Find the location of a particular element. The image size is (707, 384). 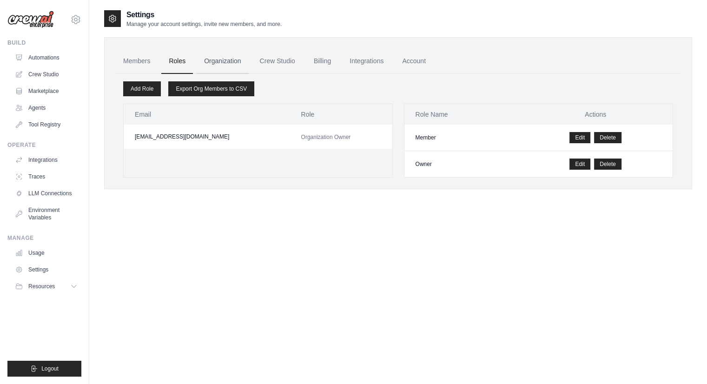

a: Add Role is located at coordinates (142, 89).